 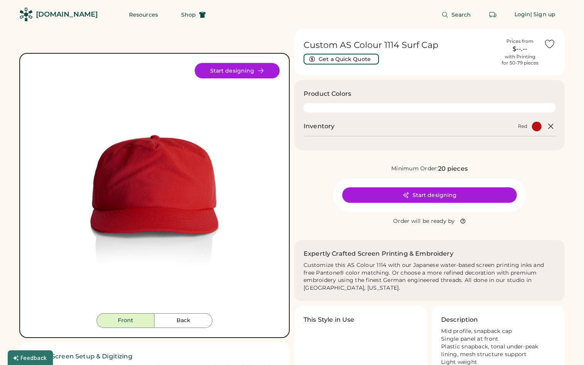 What do you see at coordinates (154, 188) in the screenshot?
I see `img: 1114 - Red Front Image` at bounding box center [154, 188].